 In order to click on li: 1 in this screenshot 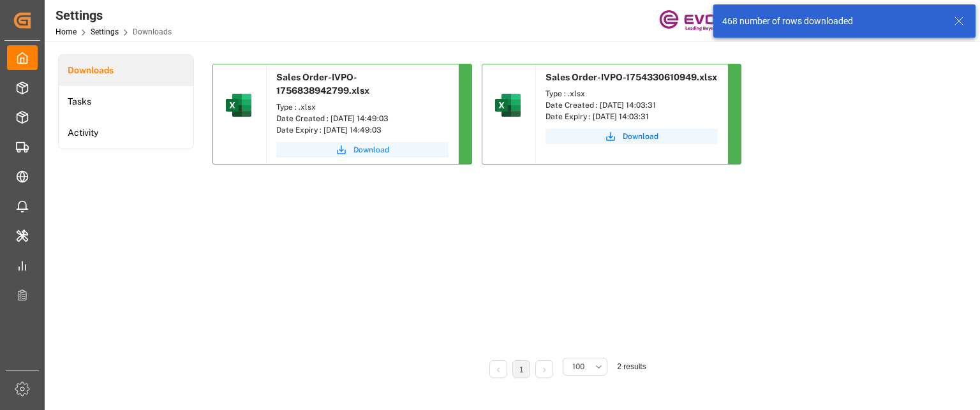, I will do `click(521, 369)`.